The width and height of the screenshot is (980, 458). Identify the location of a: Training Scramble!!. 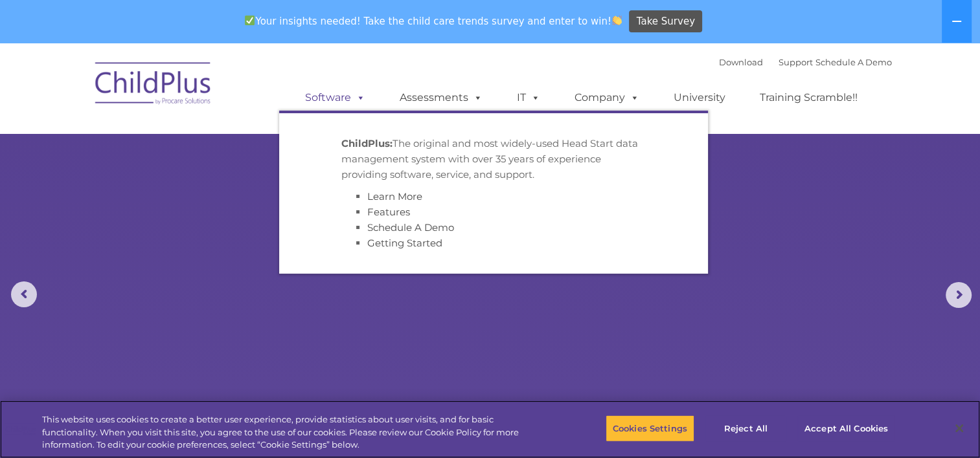
(808, 98).